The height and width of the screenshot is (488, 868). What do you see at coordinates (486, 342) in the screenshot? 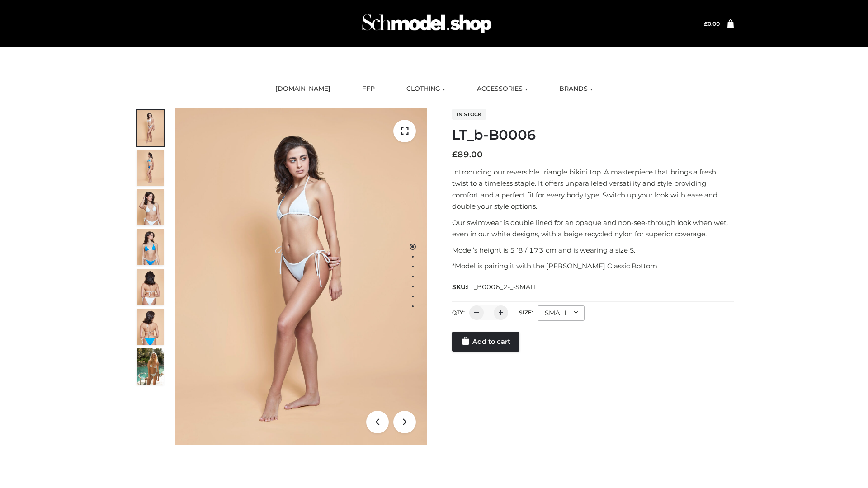
I see `a: Add to cart` at bounding box center [486, 342].